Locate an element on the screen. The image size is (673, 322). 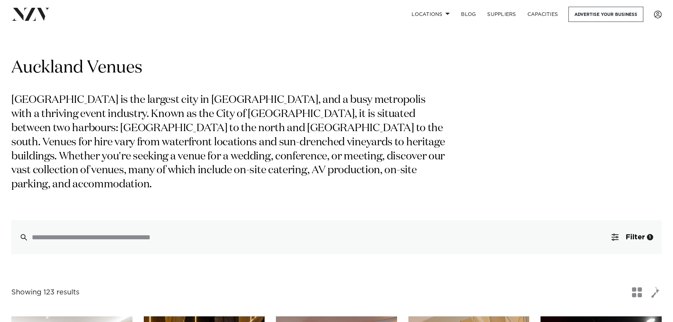
a: Locations is located at coordinates (431, 14).